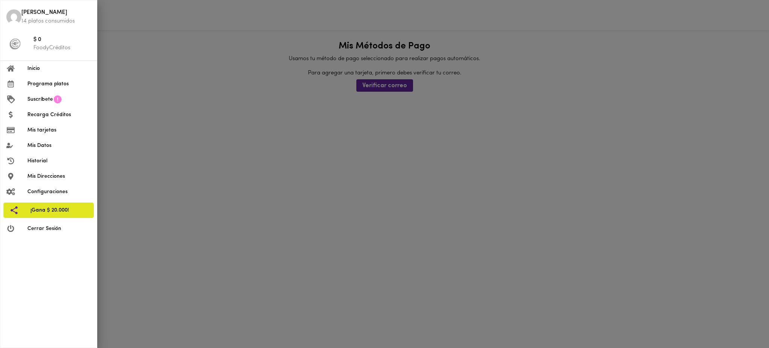 This screenshot has width=769, height=348. What do you see at coordinates (14, 17) in the screenshot?
I see `img: Claudia` at bounding box center [14, 17].